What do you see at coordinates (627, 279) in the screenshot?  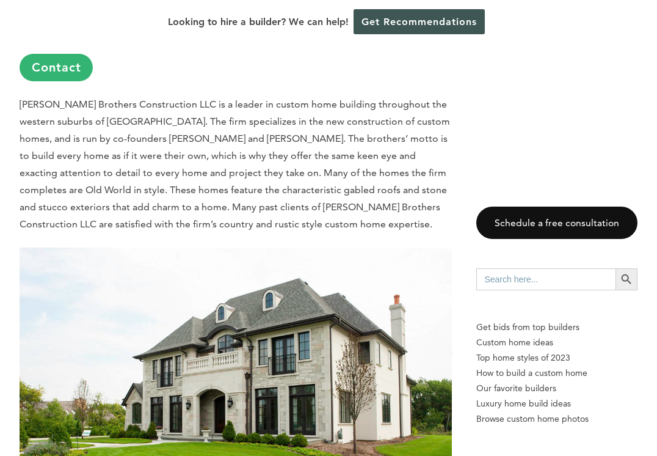 I see `svg: Search` at bounding box center [627, 279].